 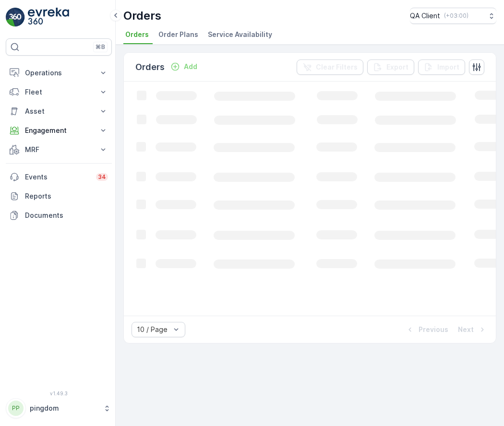 I want to click on button: PPpingdom, so click(x=59, y=408).